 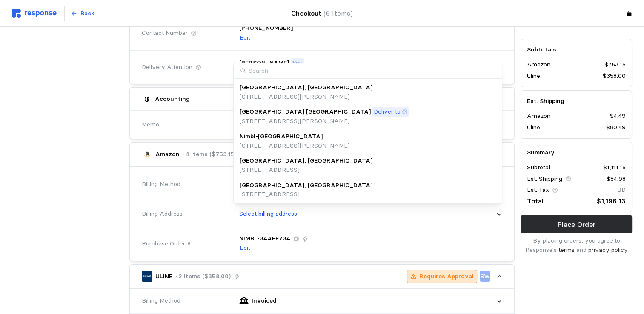 What do you see at coordinates (297, 63) in the screenshot?
I see `p: You` at bounding box center [297, 63].